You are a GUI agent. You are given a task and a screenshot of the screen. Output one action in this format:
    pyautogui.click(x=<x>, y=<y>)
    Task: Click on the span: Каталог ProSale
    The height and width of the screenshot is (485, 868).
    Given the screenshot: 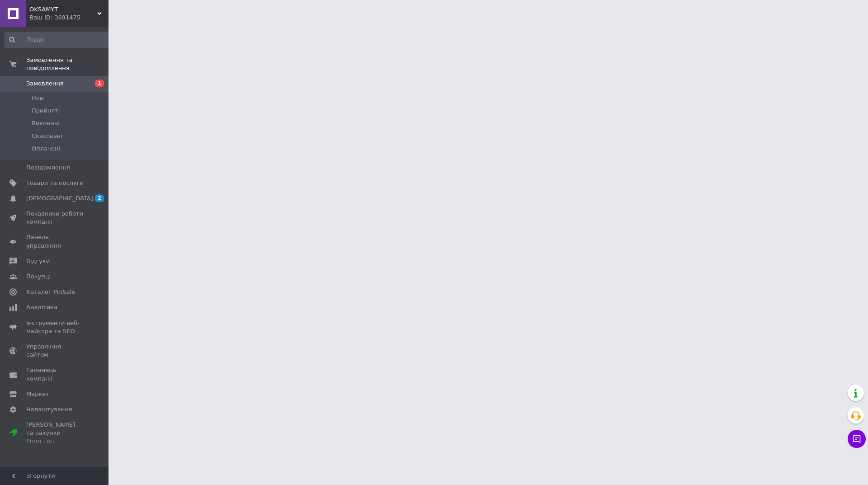 What is the action you would take?
    pyautogui.click(x=51, y=292)
    